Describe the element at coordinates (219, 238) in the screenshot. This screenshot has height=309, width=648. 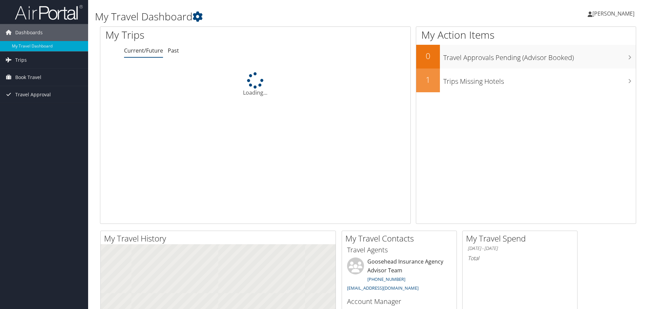
I see `h2: My Travel History` at that location.